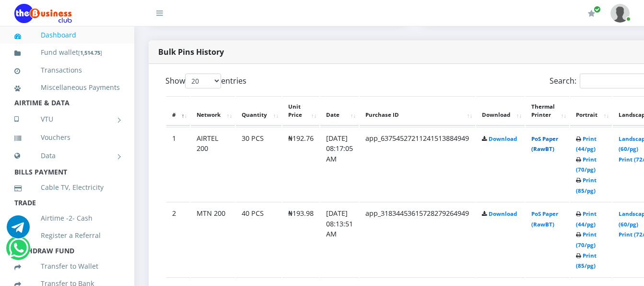 The height and width of the screenshot is (286, 644). I want to click on th: #: activate to sort column descending, so click(178, 111).